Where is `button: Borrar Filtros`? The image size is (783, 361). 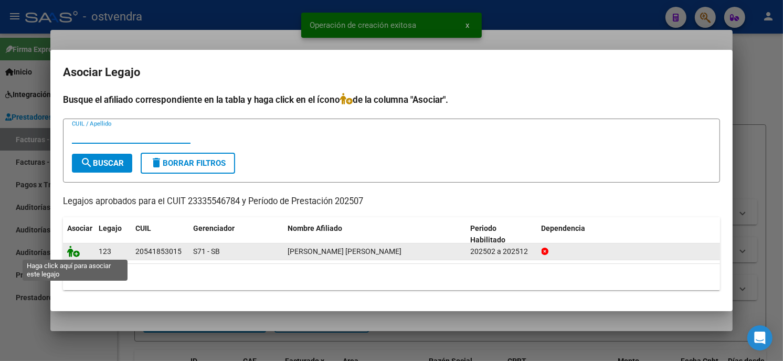
button: Borrar Filtros is located at coordinates (188, 163).